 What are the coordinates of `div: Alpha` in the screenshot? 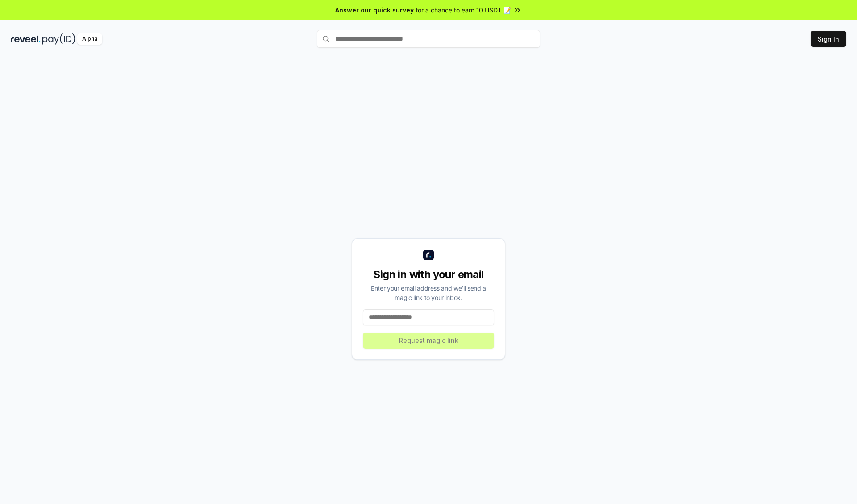 It's located at (90, 39).